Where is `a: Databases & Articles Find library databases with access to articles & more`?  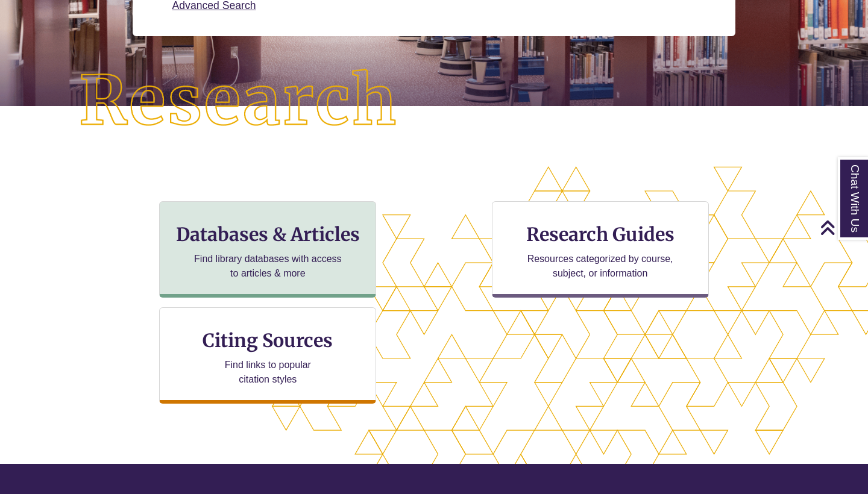 a: Databases & Articles Find library databases with access to articles & more is located at coordinates (268, 249).